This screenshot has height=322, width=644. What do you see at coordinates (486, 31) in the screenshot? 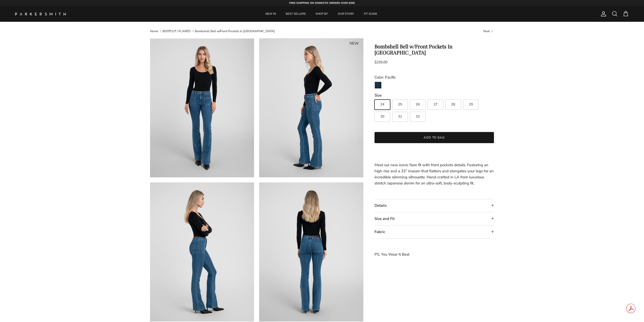
I see `span: Next` at bounding box center [486, 31].